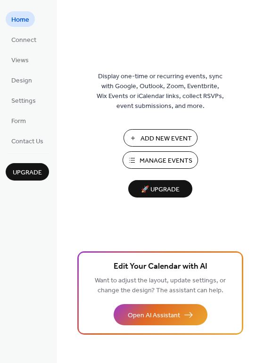  Describe the element at coordinates (160, 138) in the screenshot. I see `button: Add New Event` at that location.